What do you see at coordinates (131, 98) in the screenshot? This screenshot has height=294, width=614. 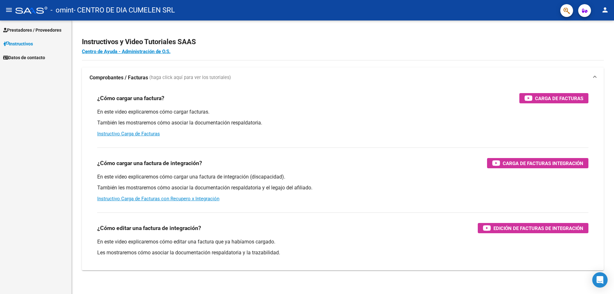 I see `h3: ¿Cómo cargar una factura?` at bounding box center [131, 98].